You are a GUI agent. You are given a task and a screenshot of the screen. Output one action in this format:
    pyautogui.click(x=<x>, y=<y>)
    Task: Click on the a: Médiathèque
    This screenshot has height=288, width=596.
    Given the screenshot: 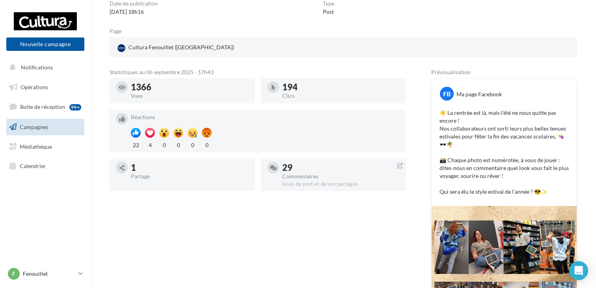 What is the action you would take?
    pyautogui.click(x=45, y=147)
    